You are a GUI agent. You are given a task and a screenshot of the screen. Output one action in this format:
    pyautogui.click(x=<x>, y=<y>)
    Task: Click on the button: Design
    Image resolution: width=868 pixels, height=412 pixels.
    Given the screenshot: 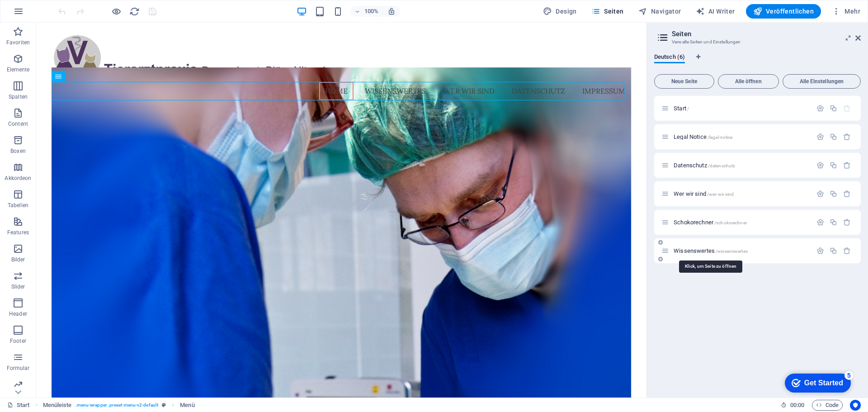 What is the action you would take?
    pyautogui.click(x=559, y=11)
    